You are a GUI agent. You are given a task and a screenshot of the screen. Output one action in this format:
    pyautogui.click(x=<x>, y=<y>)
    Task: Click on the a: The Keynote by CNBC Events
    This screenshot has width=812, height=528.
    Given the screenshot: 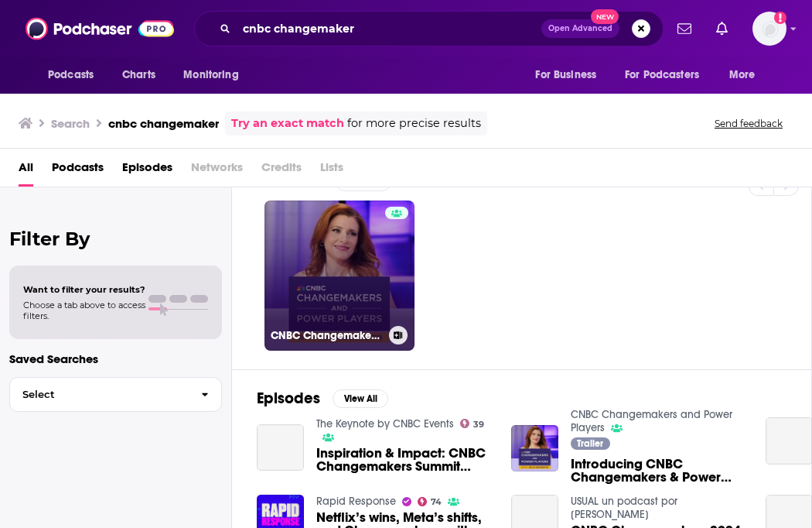 What is the action you would take?
    pyautogui.click(x=385, y=423)
    